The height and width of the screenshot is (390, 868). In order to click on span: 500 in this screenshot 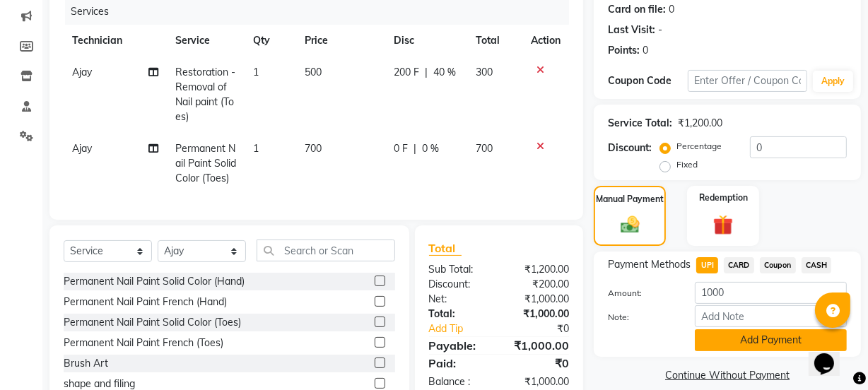, I will do `click(313, 72)`.